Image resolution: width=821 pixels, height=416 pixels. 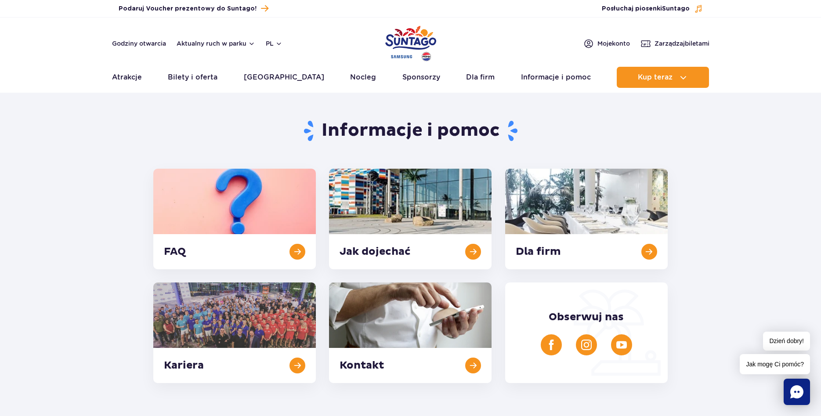 What do you see at coordinates (139, 44) in the screenshot?
I see `a: Godziny otwarcia` at bounding box center [139, 44].